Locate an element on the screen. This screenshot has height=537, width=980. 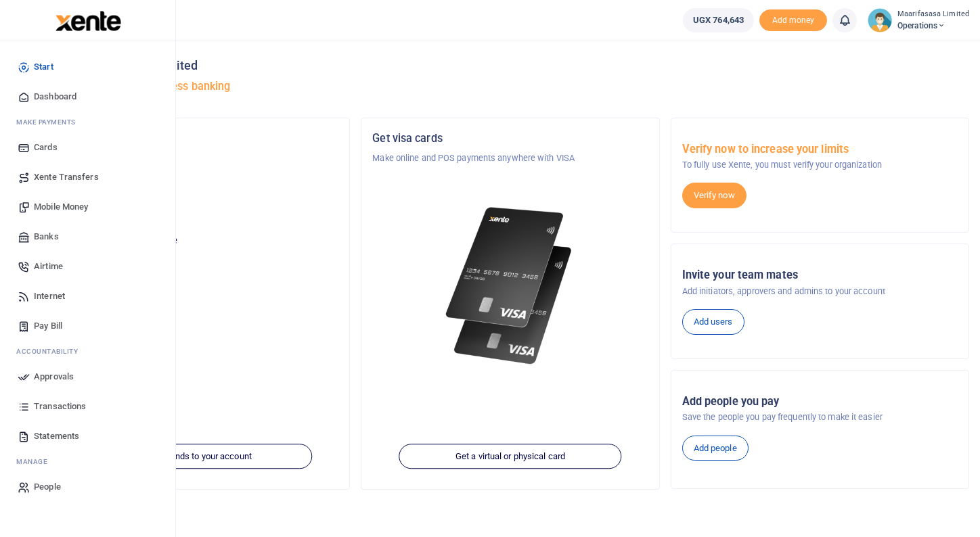
a: Xente Transfers is located at coordinates (88, 178).